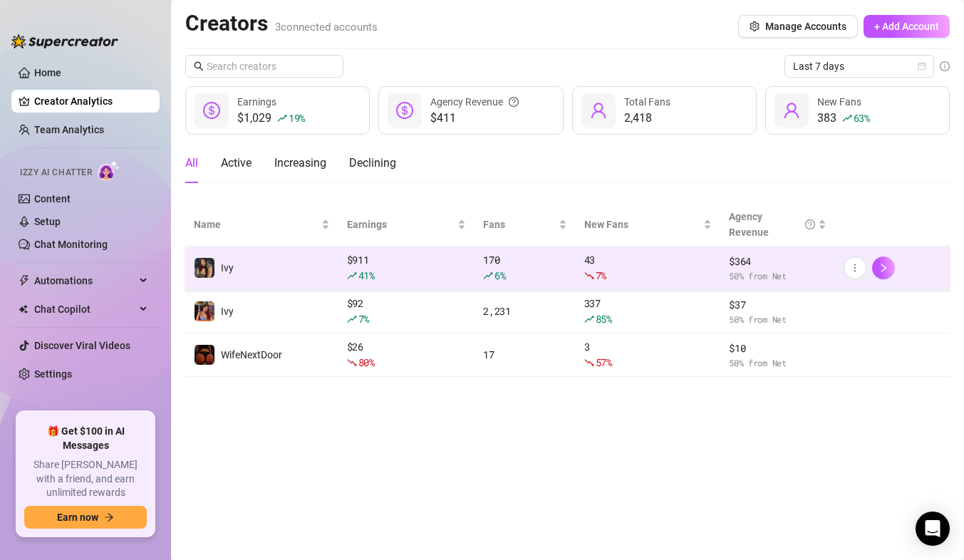  Describe the element at coordinates (236, 163) in the screenshot. I see `div: Active` at that location.